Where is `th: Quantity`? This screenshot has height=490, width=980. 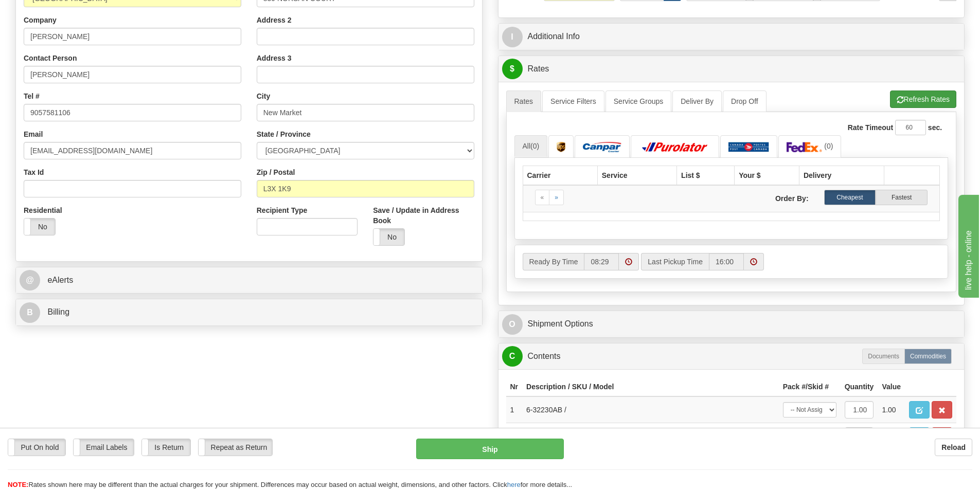 th: Quantity is located at coordinates (859, 387).